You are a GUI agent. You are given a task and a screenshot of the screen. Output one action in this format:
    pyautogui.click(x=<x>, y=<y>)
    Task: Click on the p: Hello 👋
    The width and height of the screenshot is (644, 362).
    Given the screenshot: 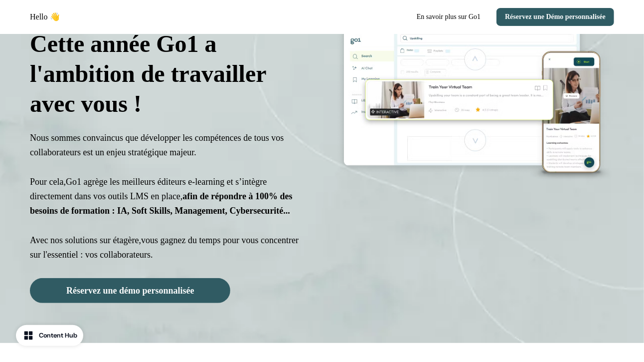 What is the action you would take?
    pyautogui.click(x=45, y=17)
    